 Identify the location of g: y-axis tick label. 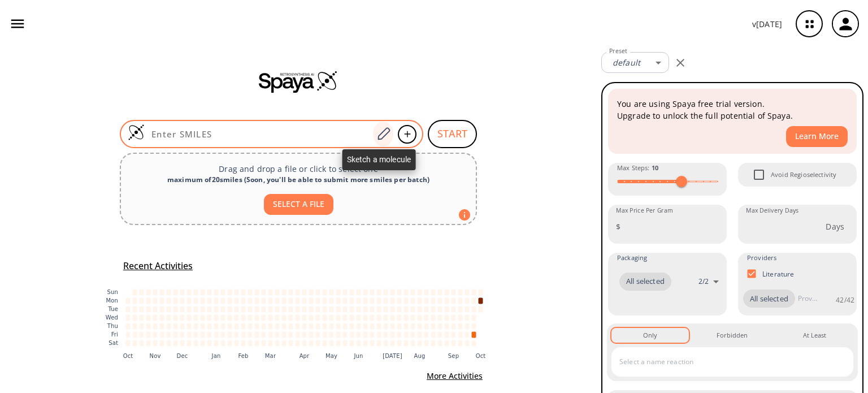
(111, 317).